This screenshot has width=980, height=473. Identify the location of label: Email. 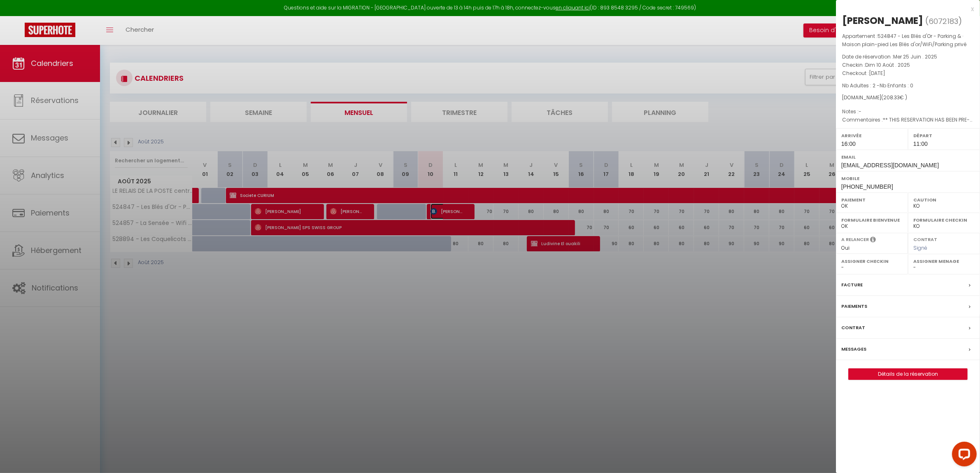
(908, 157).